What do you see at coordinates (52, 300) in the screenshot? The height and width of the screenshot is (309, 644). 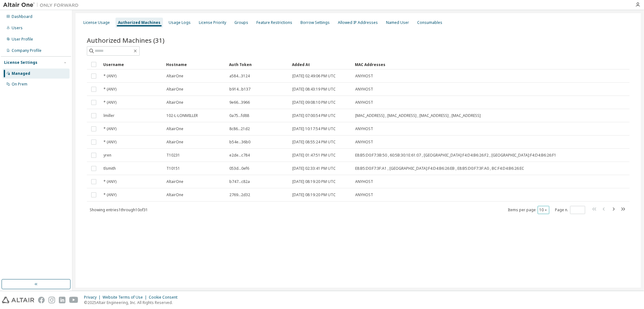 I see `img: instagram.svg` at bounding box center [52, 300].